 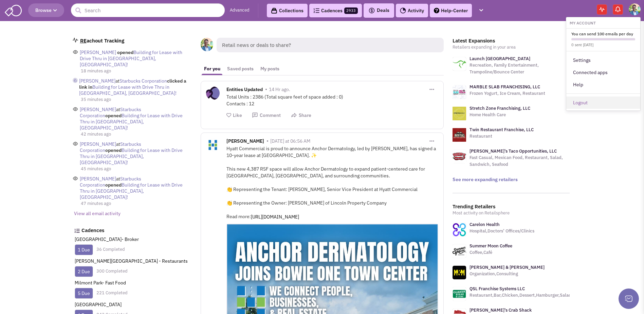 What do you see at coordinates (533, 296) in the screenshot?
I see `p: Restaurant,Bar,Chicken,Dessert,Hamburger,Salad,Soup,Wings` at bounding box center [533, 296].